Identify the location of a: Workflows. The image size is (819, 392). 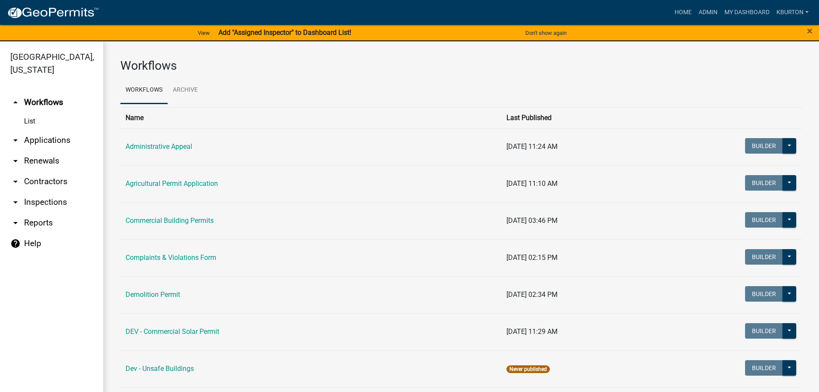
(144, 90).